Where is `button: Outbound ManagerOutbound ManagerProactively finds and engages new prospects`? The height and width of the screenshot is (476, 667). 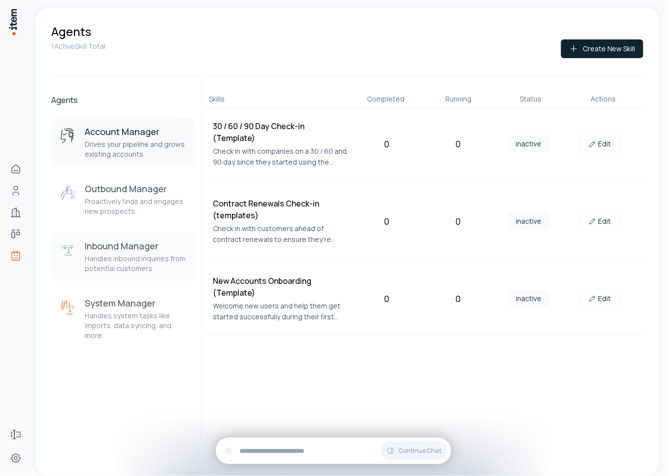 button: Outbound ManagerOutbound ManagerProactively finds and engages new prospects is located at coordinates (123, 200).